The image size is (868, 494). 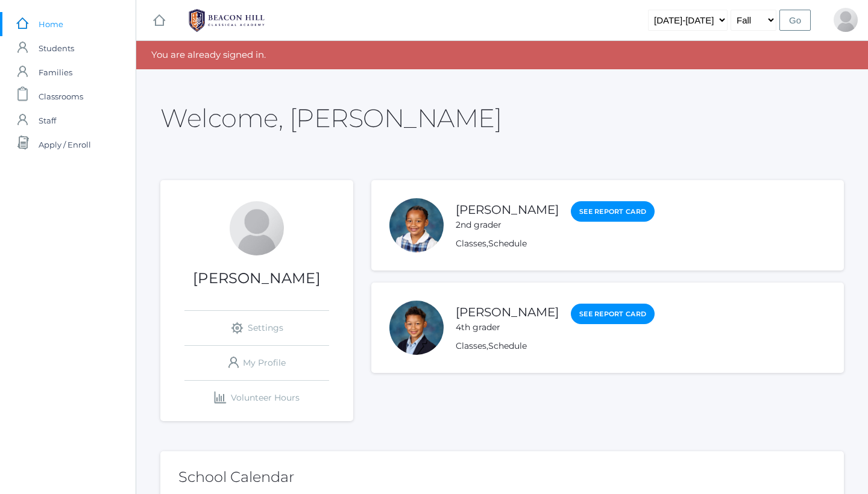 I want to click on span: Families, so click(x=56, y=72).